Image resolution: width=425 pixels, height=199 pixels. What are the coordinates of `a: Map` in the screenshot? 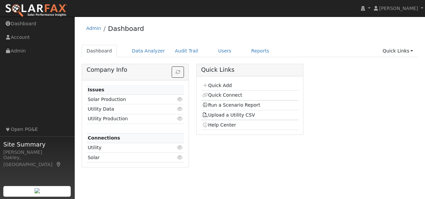 It's located at (59, 164).